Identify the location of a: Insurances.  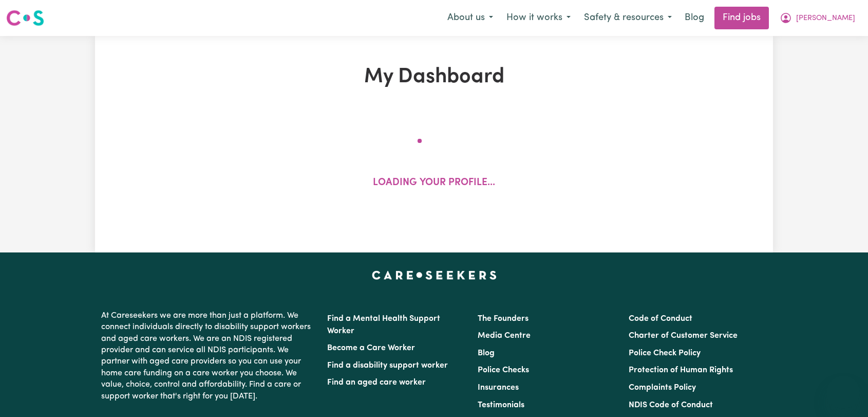
(498, 387).